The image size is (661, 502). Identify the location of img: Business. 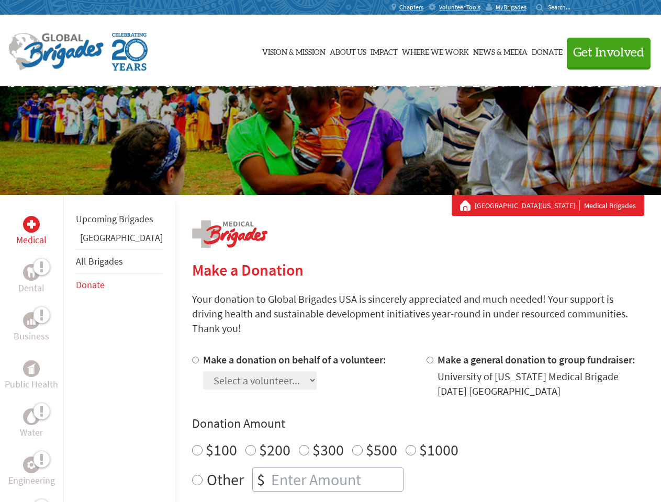
(31, 321).